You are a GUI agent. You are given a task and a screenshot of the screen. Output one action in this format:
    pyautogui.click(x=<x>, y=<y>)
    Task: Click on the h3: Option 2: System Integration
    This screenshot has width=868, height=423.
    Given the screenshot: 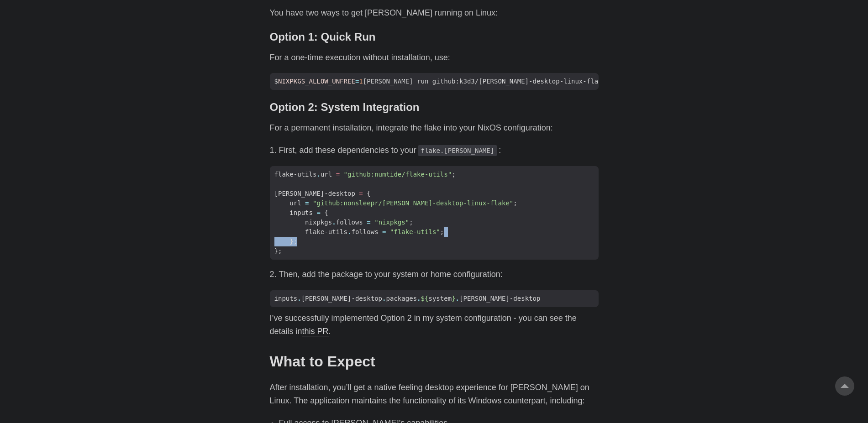 What is the action you would take?
    pyautogui.click(x=434, y=108)
    